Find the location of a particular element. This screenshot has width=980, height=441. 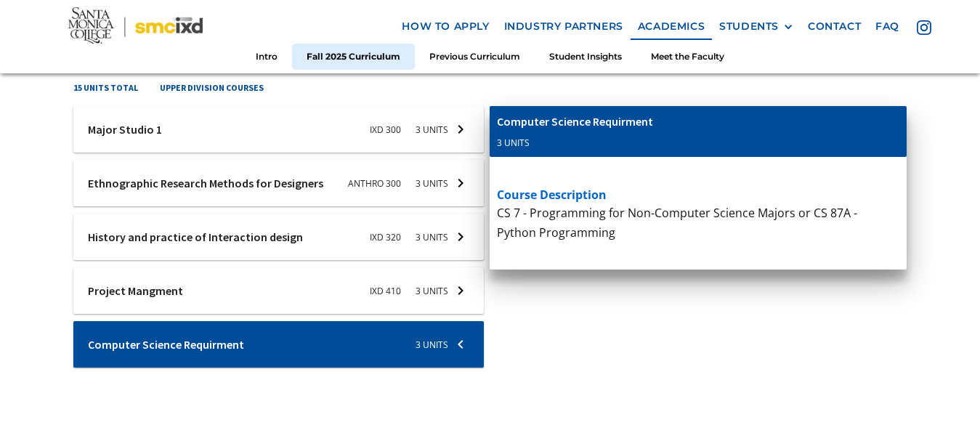

a: Fall 2025 Curriculum is located at coordinates (353, 56).